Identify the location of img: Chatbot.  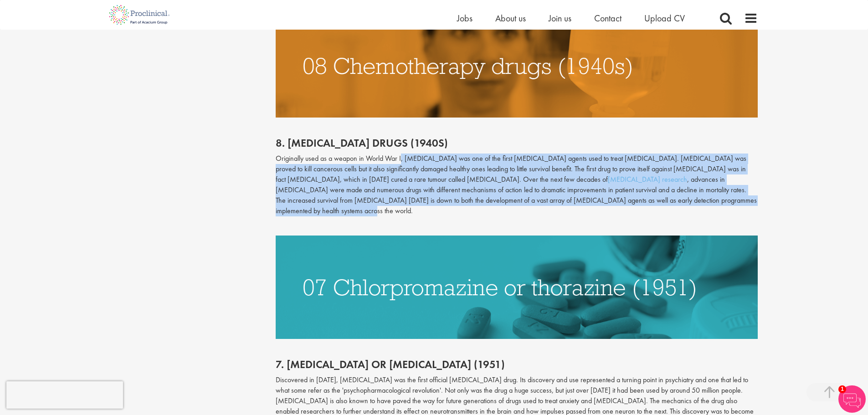
(852, 399).